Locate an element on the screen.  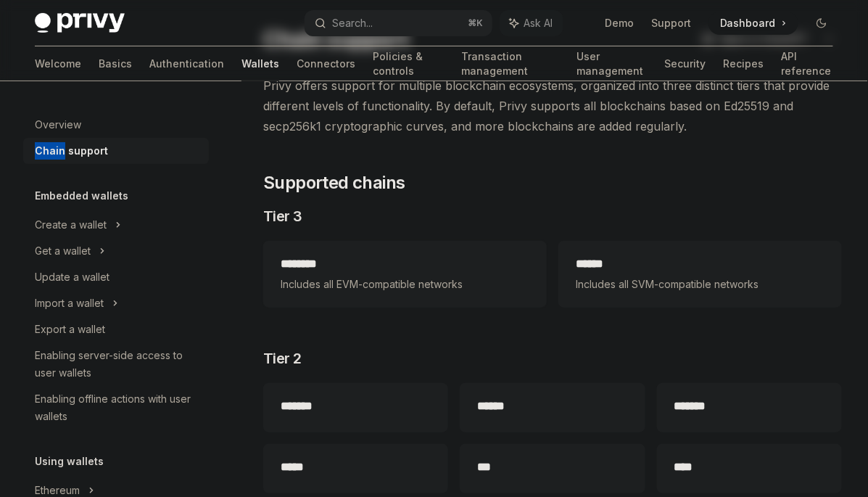
span: Supported chains is located at coordinates (333, 183).